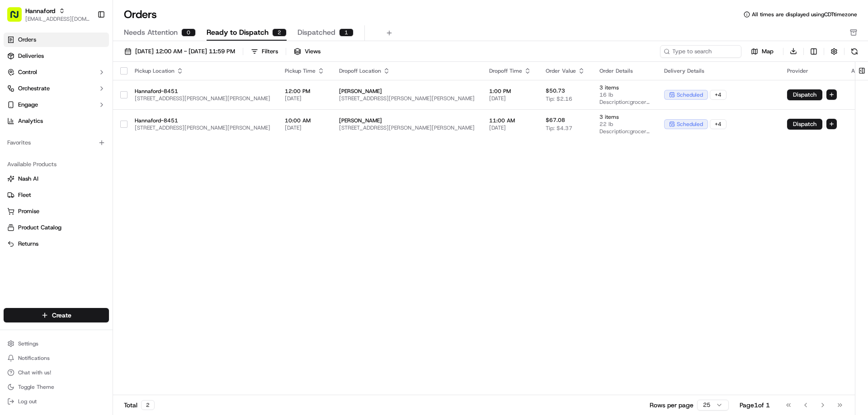 The width and height of the screenshot is (868, 415). What do you see at coordinates (99, 156) in the screenshot?
I see `span: Pylon` at bounding box center [99, 156].